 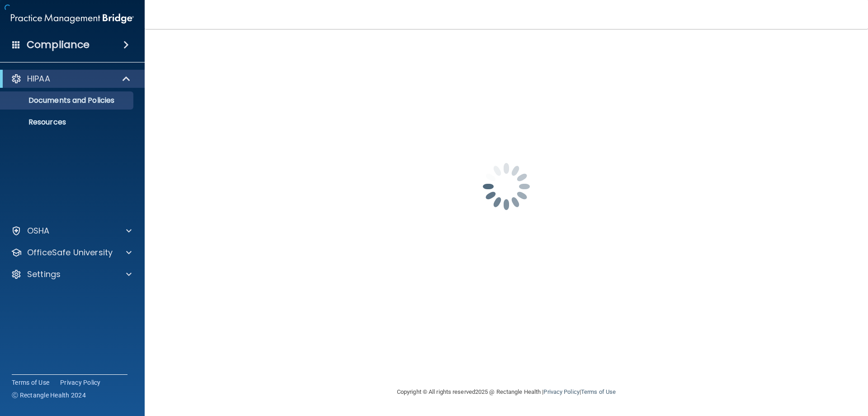 I want to click on p: Resources, so click(x=67, y=122).